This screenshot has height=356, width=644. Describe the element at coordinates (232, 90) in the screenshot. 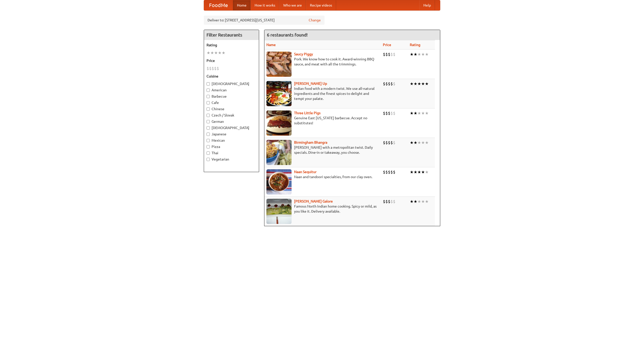

I see `label: American` at that location.